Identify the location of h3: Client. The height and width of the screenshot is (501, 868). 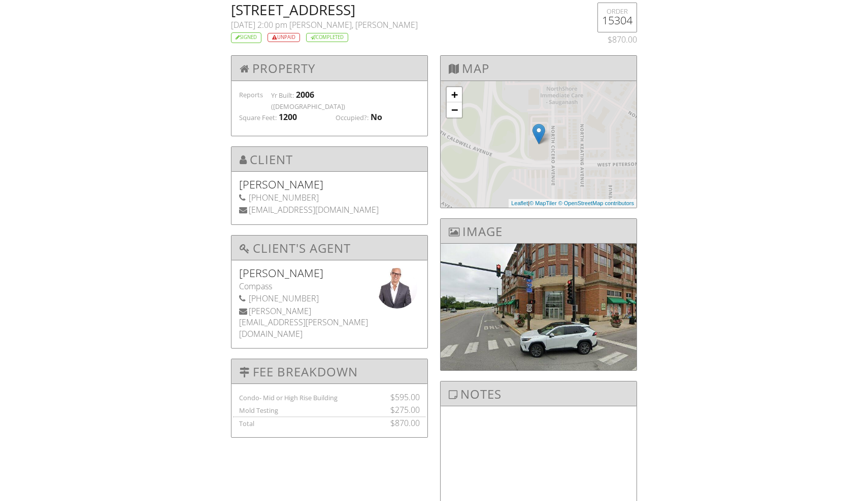
(330, 159).